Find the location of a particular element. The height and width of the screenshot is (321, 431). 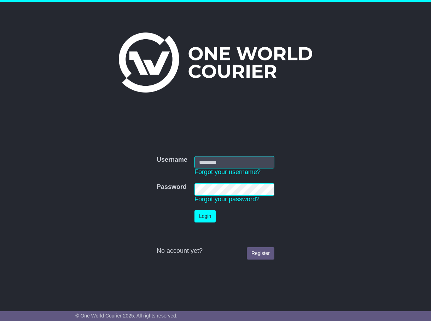

img: One World is located at coordinates (215, 63).